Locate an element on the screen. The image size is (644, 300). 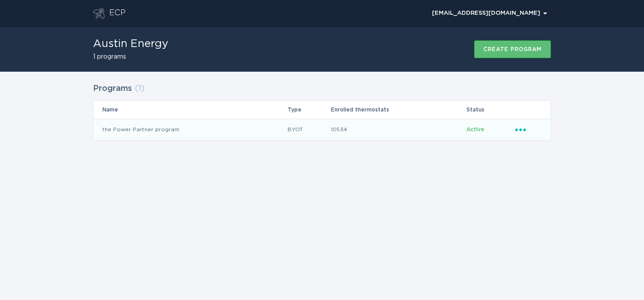
button: Open user account details is located at coordinates (489, 13).